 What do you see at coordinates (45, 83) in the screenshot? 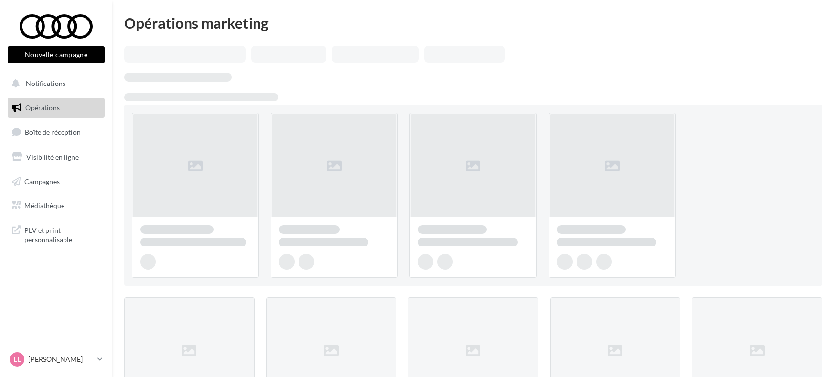
I see `span: Notifications` at bounding box center [45, 83].